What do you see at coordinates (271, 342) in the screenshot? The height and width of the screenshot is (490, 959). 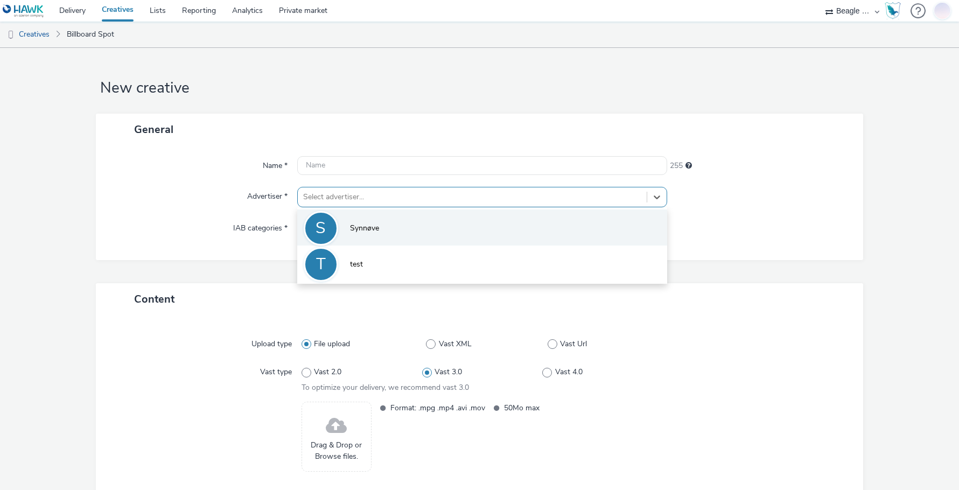 I see `label: Upload type` at bounding box center [271, 342].